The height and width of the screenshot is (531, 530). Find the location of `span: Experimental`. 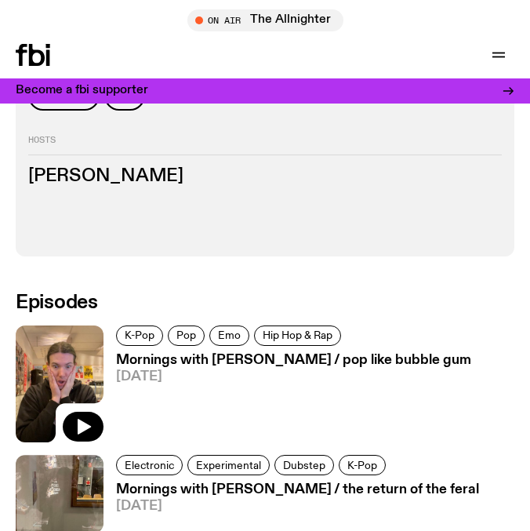

span: Experimental is located at coordinates (228, 464).